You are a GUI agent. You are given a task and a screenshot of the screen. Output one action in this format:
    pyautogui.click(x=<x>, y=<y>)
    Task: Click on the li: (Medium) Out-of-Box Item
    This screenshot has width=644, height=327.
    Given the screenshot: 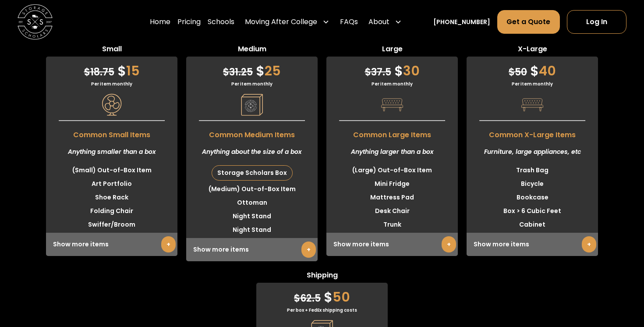 What is the action you would take?
    pyautogui.click(x=252, y=189)
    